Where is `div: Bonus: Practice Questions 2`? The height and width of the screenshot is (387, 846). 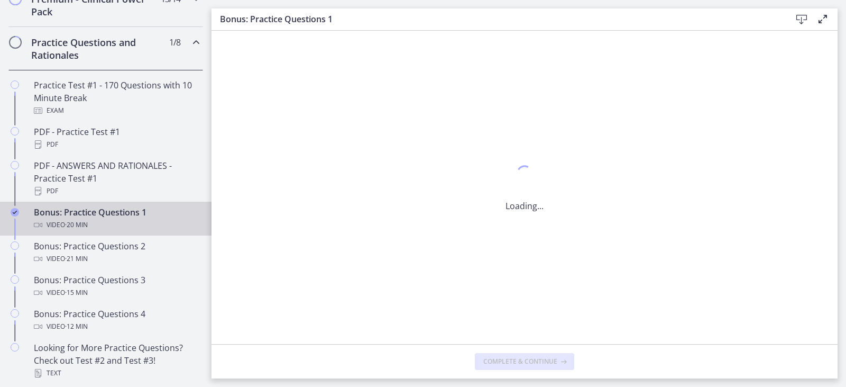 div: Bonus: Practice Questions 2 is located at coordinates (116, 252).